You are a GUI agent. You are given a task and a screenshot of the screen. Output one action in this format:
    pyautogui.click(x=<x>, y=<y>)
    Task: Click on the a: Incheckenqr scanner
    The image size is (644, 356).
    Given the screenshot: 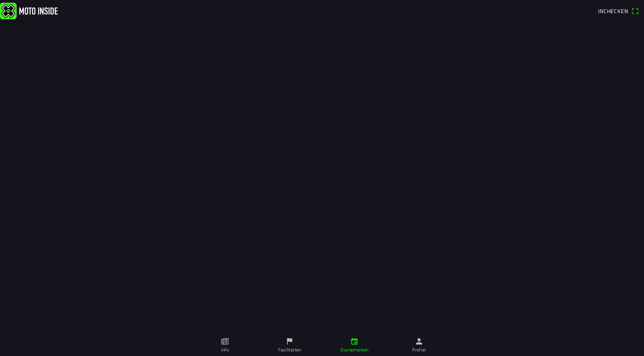 What is the action you would take?
    pyautogui.click(x=618, y=11)
    